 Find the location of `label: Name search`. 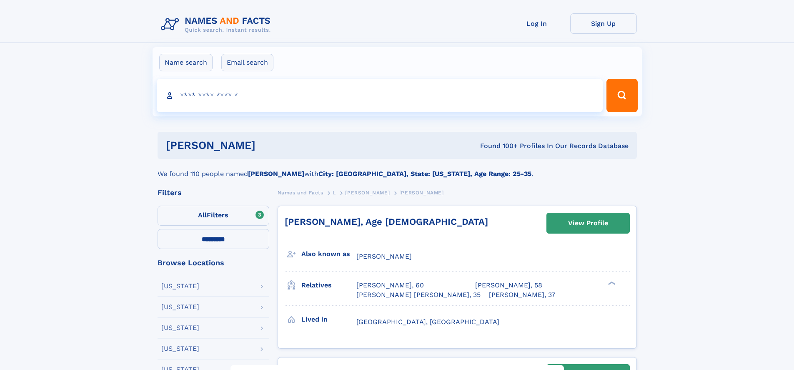

label: Name search is located at coordinates (186, 63).